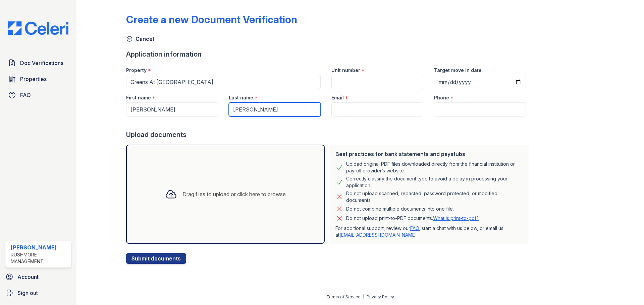 The image size is (644, 305). Describe the element at coordinates (380, 296) in the screenshot. I see `a: Privacy Policy` at that location.